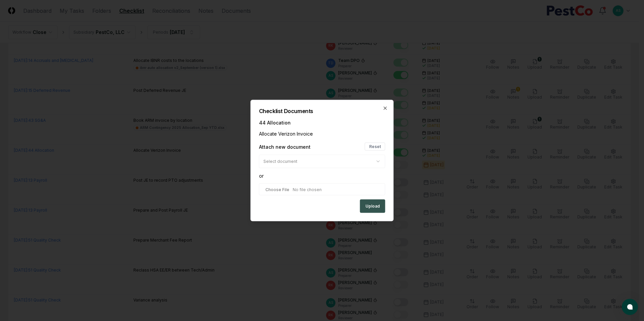 Image resolution: width=644 pixels, height=321 pixels. I want to click on h2: Checklist Documents, so click(322, 111).